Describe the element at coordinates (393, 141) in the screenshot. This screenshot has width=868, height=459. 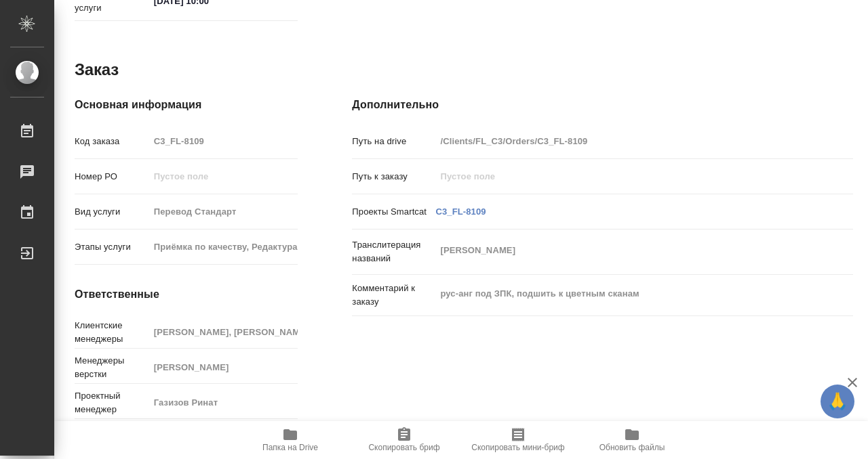
I see `p: Путь на drive` at that location.